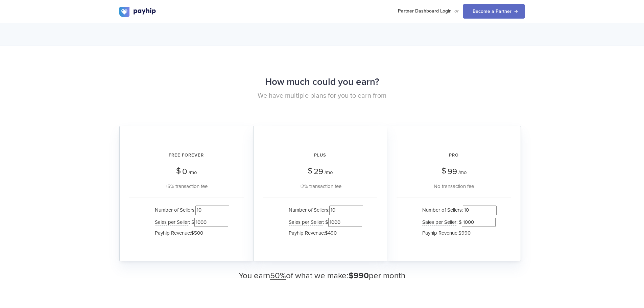 Image resolution: width=644 pixels, height=308 pixels. Describe the element at coordinates (320, 186) in the screenshot. I see `div: +2% transaction fee` at that location.